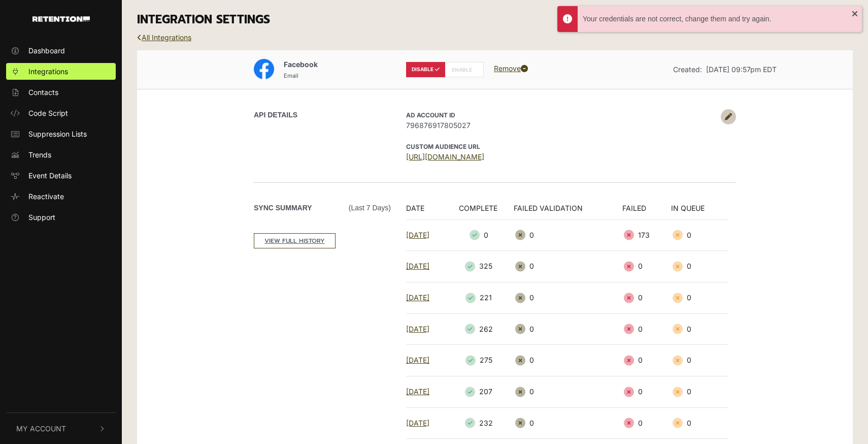 Image resolution: width=868 pixels, height=444 pixels. Describe the element at coordinates (42, 217) in the screenshot. I see `span: Support` at that location.